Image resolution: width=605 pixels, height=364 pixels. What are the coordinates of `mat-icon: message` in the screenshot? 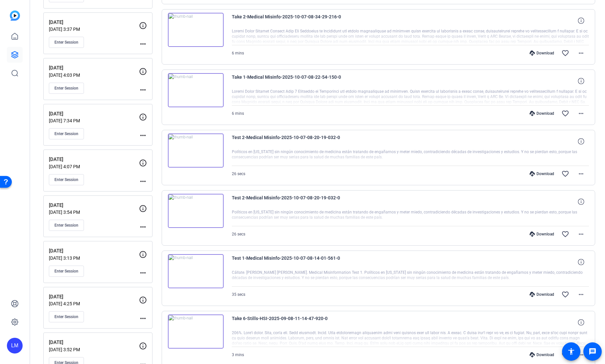 It's located at (592, 351).